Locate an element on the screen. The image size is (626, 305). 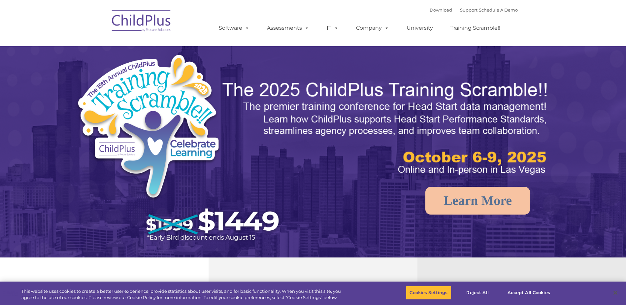
span: Phone number is located at coordinates (106, 73).